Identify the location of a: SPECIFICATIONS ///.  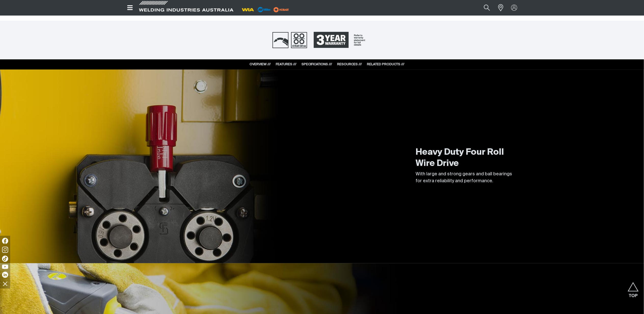
(317, 64).